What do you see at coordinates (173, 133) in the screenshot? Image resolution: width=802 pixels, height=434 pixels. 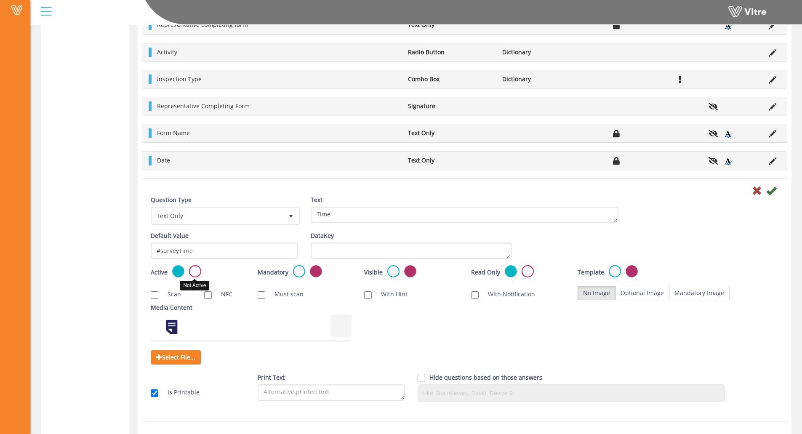 I see `span: Form Name` at bounding box center [173, 133].